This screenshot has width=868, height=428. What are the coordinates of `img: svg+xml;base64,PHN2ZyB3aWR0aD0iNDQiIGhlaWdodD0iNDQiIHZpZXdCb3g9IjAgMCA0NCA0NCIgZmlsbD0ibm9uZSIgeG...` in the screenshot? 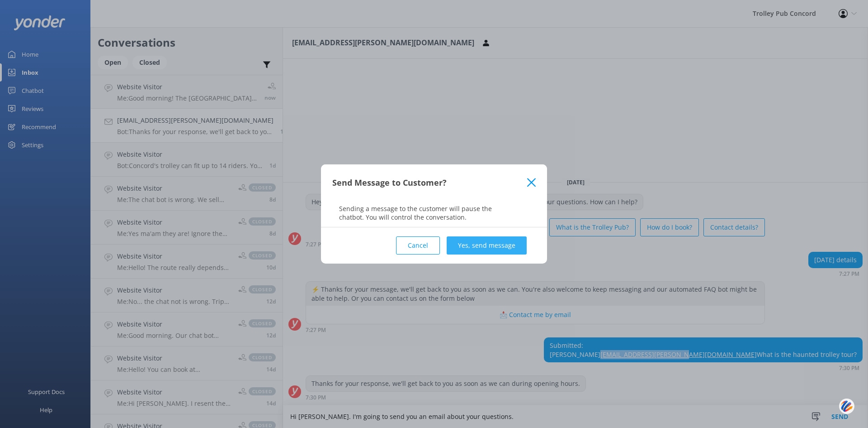 It's located at (847, 406).